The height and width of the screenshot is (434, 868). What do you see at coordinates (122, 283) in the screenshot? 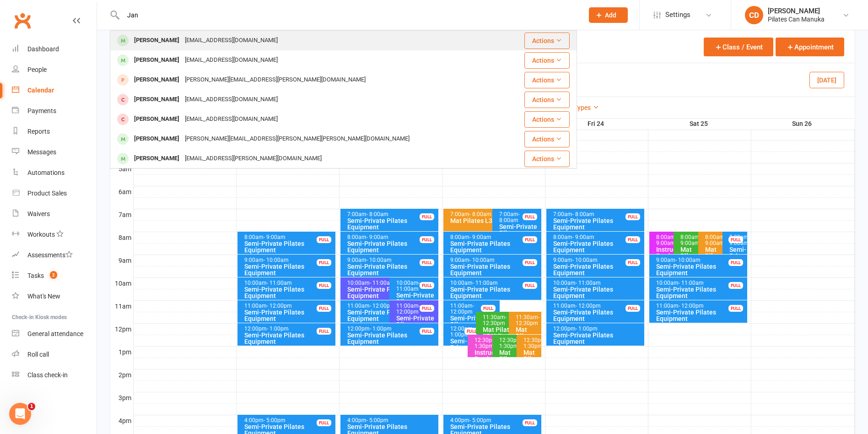
I see `th: 10am` at bounding box center [122, 283].